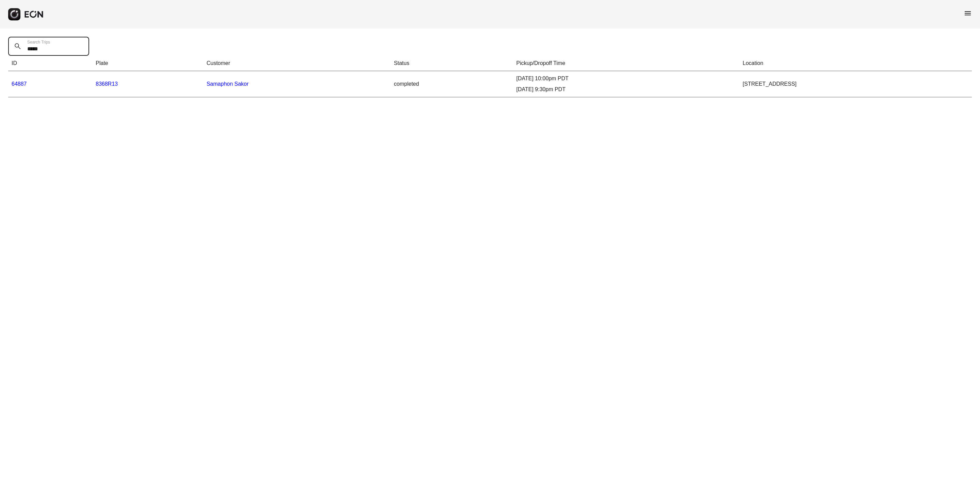  I want to click on a: 8368R13, so click(106, 84).